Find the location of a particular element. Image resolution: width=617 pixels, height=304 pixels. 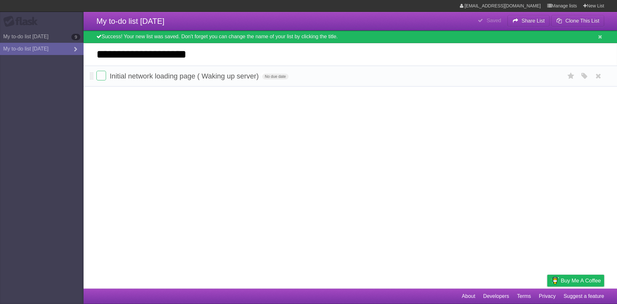

img: Buy me a coffee is located at coordinates (554, 280).